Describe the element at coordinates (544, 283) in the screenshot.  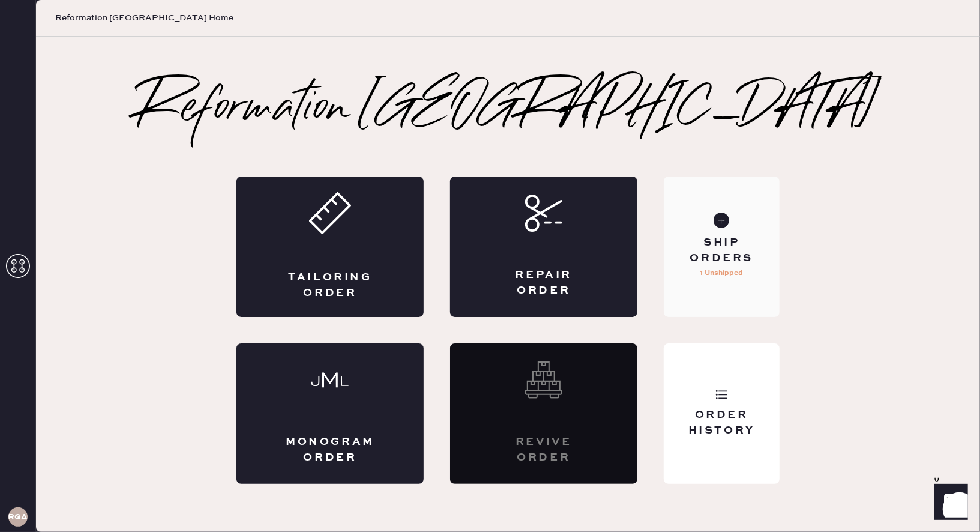
I see `div: Repair Order` at that location.